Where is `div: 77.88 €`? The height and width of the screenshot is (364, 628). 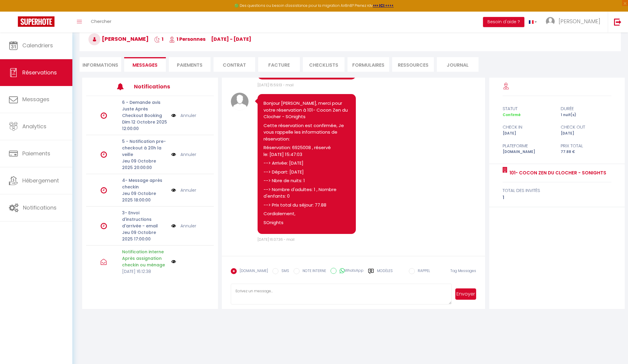
div: 77.88 € is located at coordinates (586, 152).